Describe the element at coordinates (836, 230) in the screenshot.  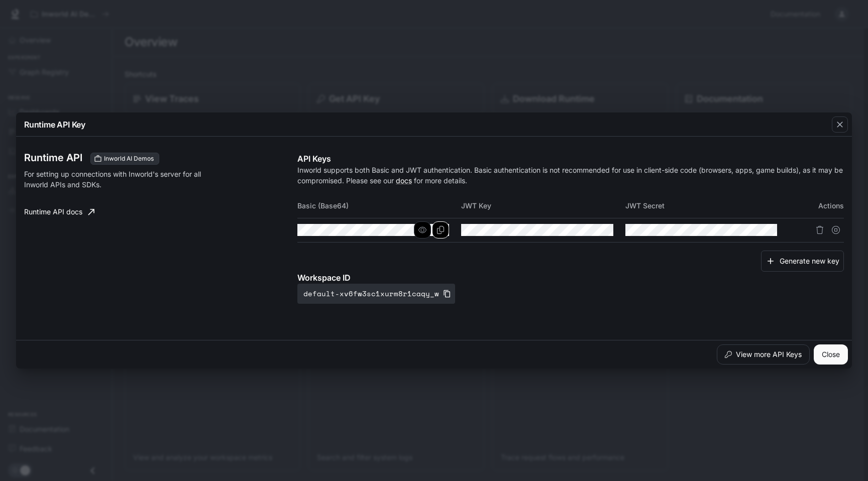
I see `button: Suspend API key` at that location.